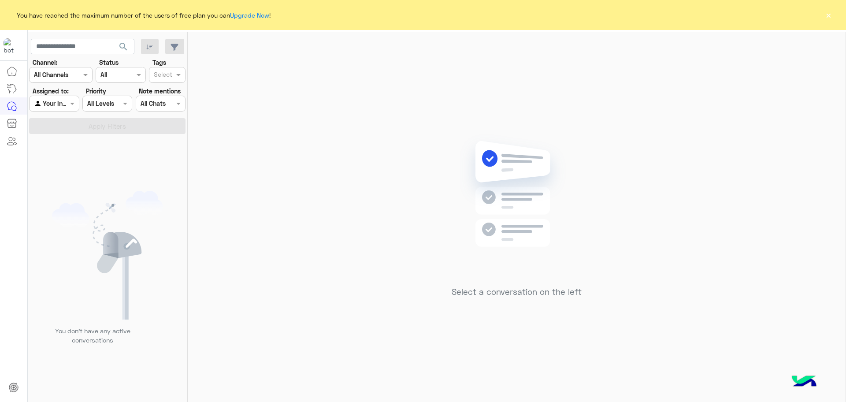 The image size is (846, 402). I want to click on button: search, so click(123, 48).